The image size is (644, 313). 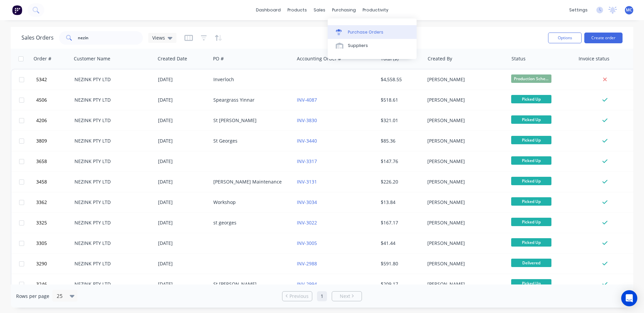 I want to click on span: Previous, so click(x=299, y=296).